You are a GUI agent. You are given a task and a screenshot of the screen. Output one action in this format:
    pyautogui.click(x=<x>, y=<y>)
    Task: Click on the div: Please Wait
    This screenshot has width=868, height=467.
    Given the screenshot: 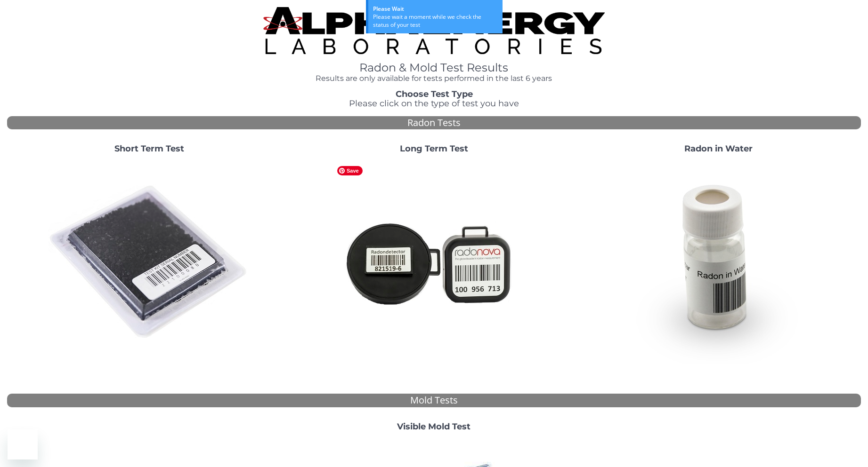 What is the action you would take?
    pyautogui.click(x=435, y=8)
    